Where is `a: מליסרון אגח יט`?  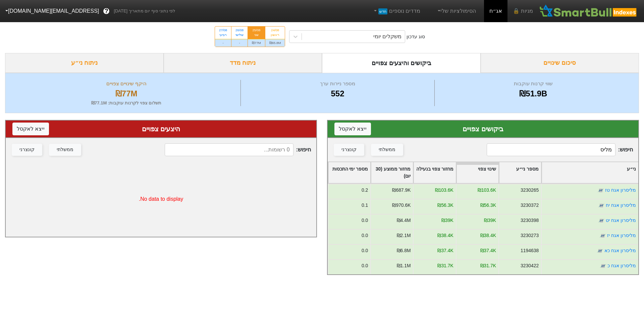
a: מליסרון אגח יט is located at coordinates (621, 220).